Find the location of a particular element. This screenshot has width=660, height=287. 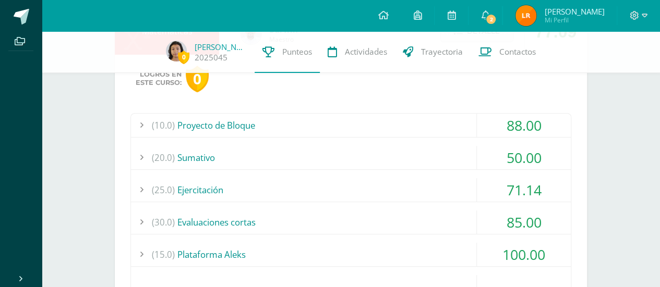

div: 100.00 is located at coordinates (524, 255).